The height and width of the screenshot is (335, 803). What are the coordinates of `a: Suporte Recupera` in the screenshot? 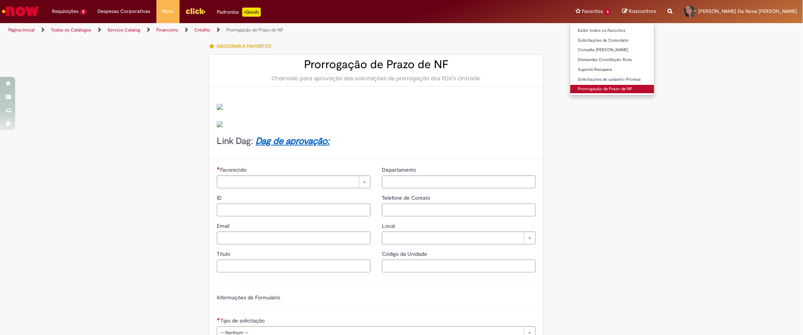 It's located at (612, 70).